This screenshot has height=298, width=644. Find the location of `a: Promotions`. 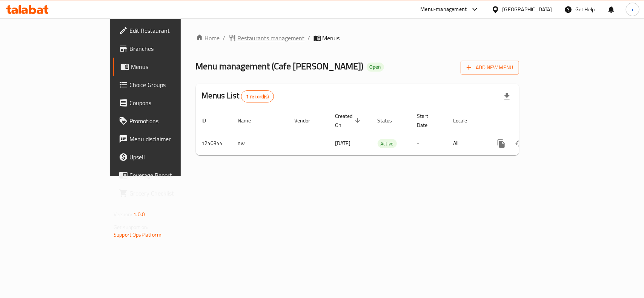

a: Promotions is located at coordinates (165, 121).